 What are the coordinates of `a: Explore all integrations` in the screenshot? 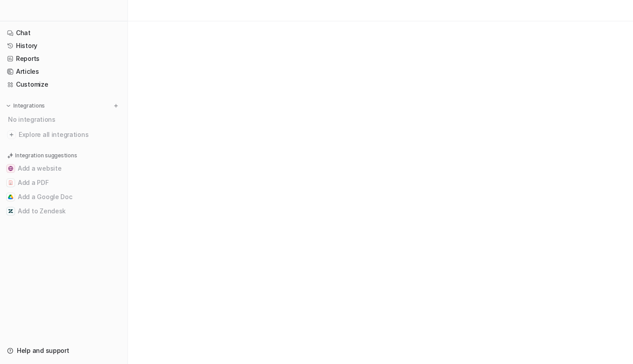 It's located at (64, 135).